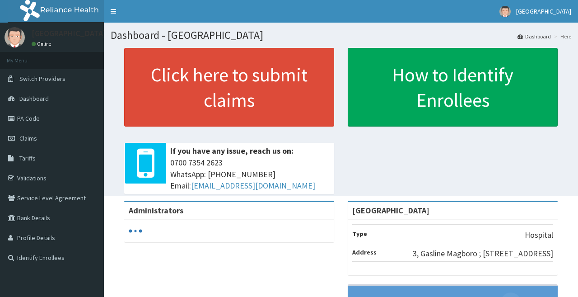 The height and width of the screenshot is (297, 578). I want to click on a: Online, so click(42, 44).